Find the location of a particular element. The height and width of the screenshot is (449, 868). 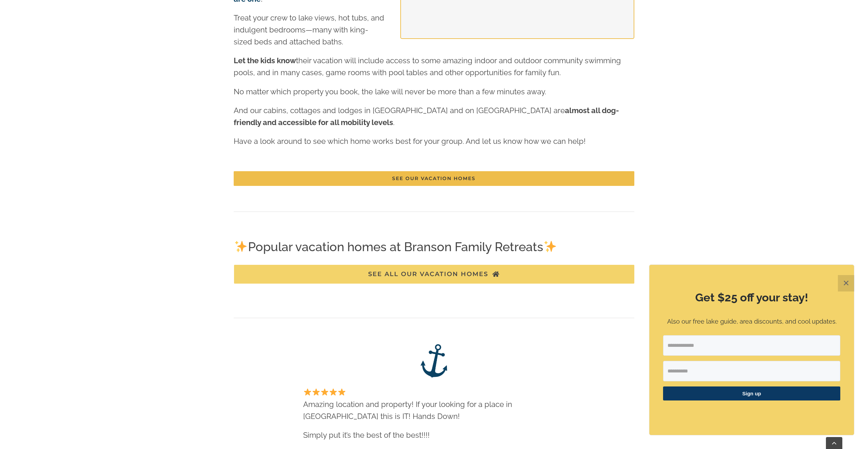

h2: Popular vacation homes at Branson Family Retreats is located at coordinates (434, 247).